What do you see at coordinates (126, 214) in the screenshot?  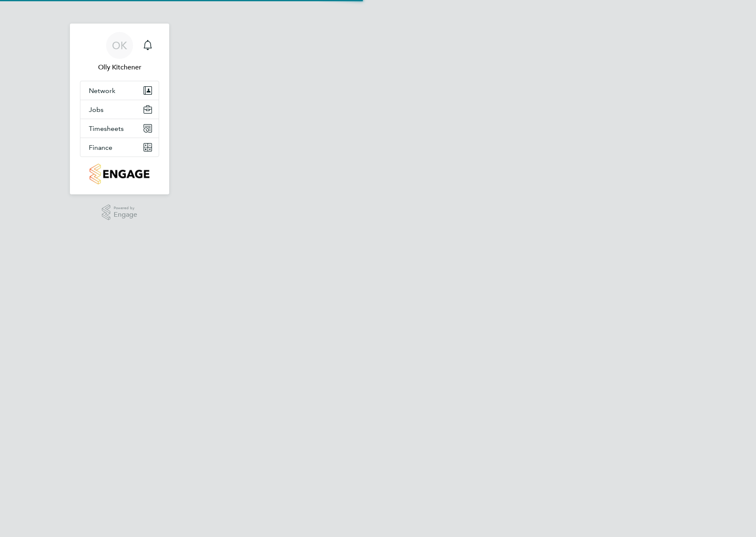 I see `span: Engage` at bounding box center [126, 214].